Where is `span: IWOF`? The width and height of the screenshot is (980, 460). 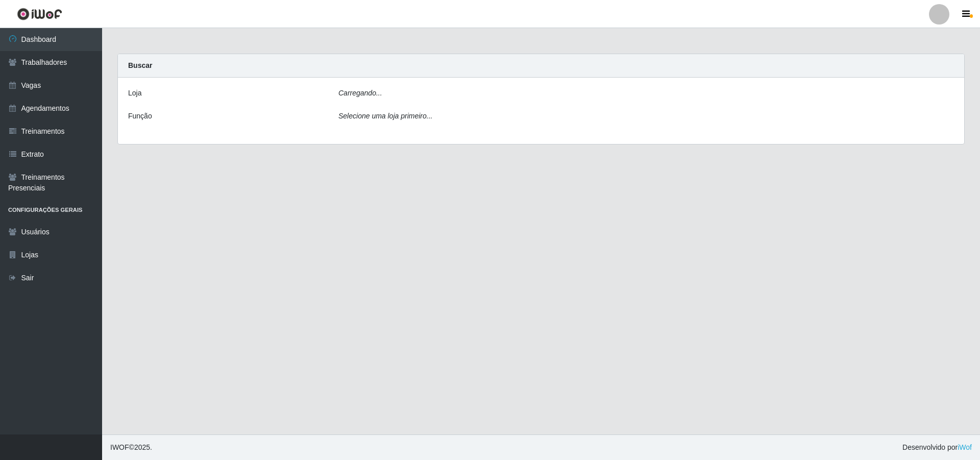 span: IWOF is located at coordinates (119, 447).